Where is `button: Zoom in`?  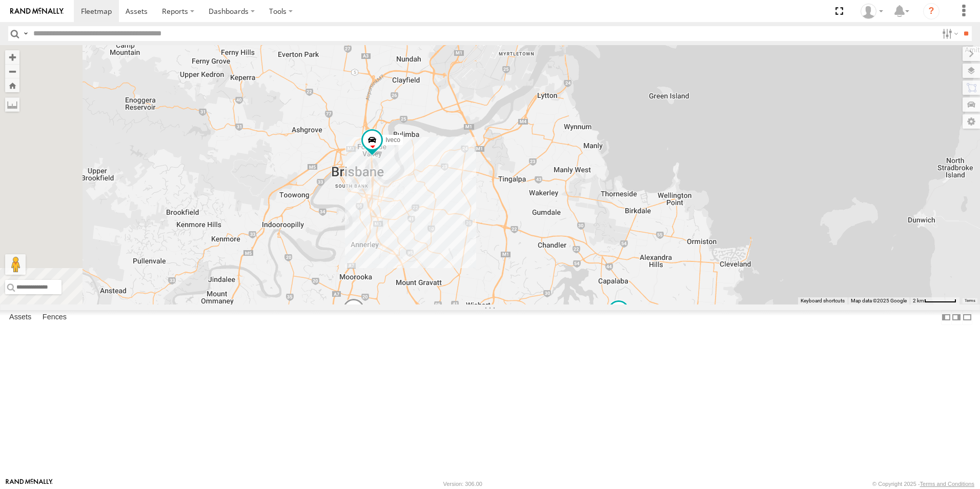 button: Zoom in is located at coordinates (13, 57).